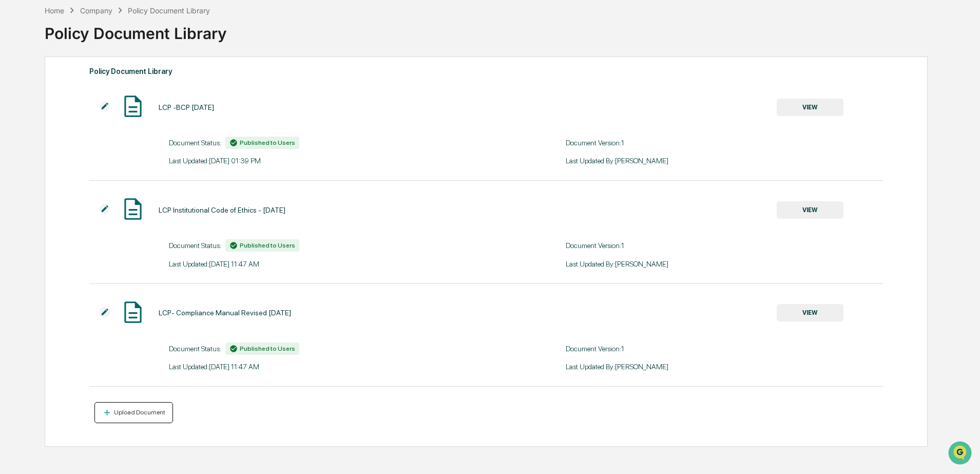 The height and width of the screenshot is (474, 980). I want to click on div: Home, so click(54, 10).